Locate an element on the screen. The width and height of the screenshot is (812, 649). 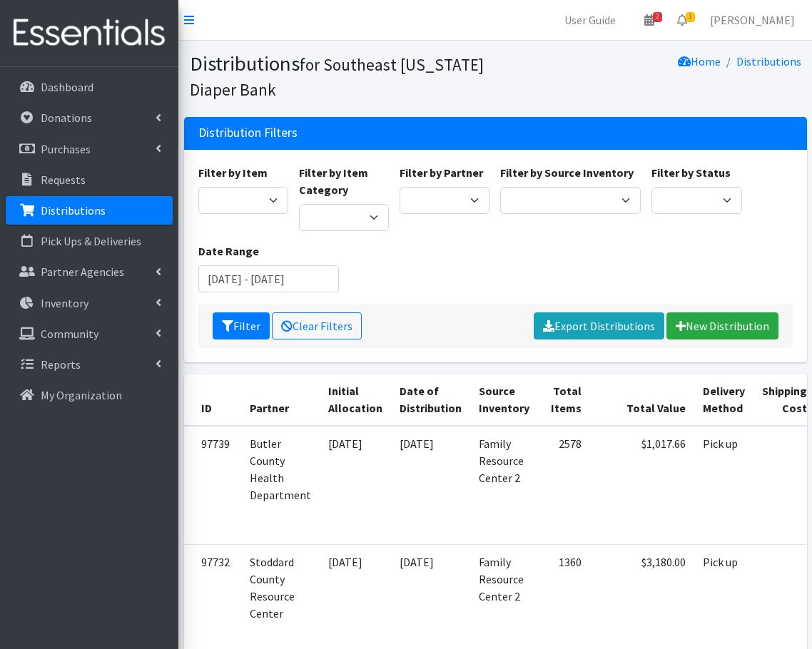
th: Total Items is located at coordinates (564, 399).